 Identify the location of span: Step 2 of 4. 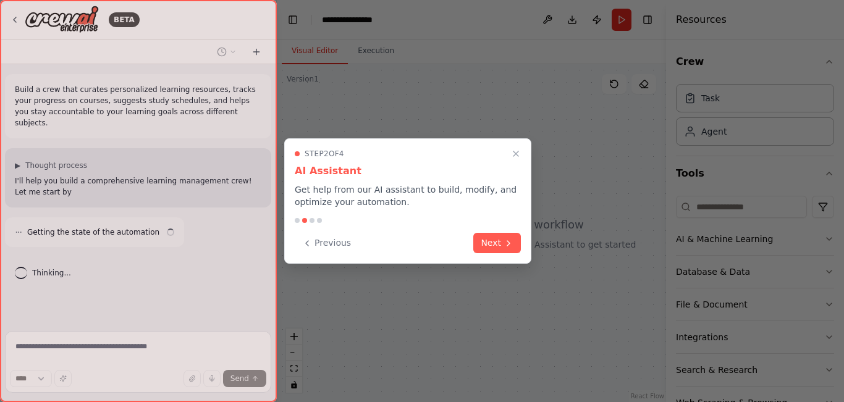
(325, 154).